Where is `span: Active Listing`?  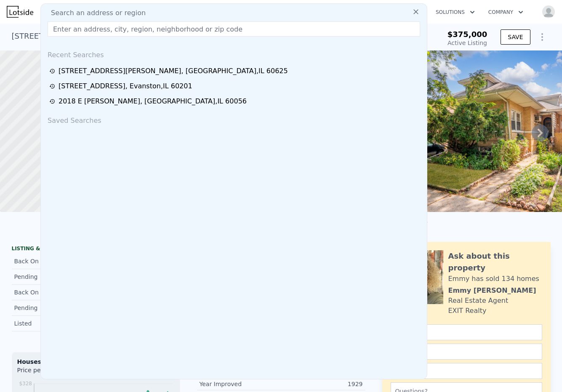 span: Active Listing is located at coordinates (467, 43).